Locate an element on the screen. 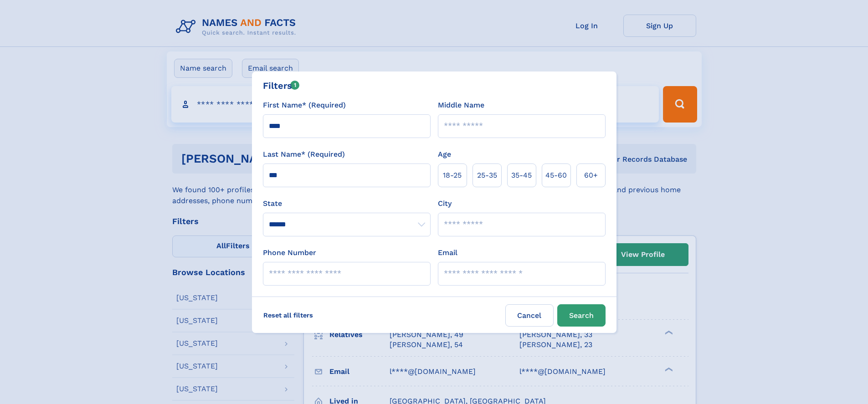 The height and width of the screenshot is (404, 868). label: Last Name* (Required) is located at coordinates (304, 154).